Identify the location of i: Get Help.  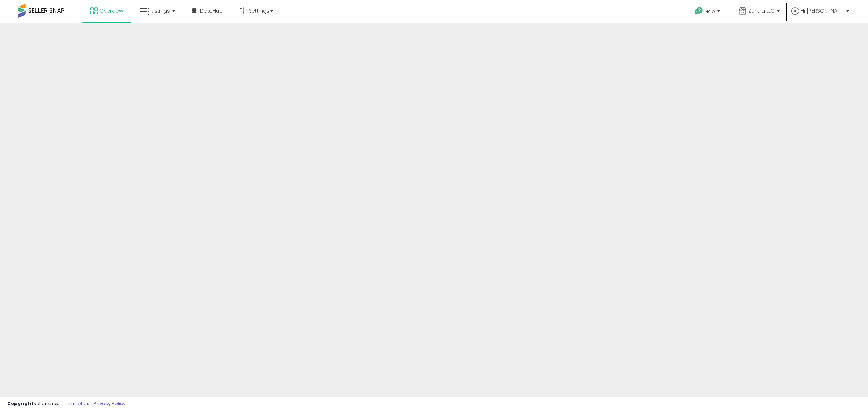
(699, 11).